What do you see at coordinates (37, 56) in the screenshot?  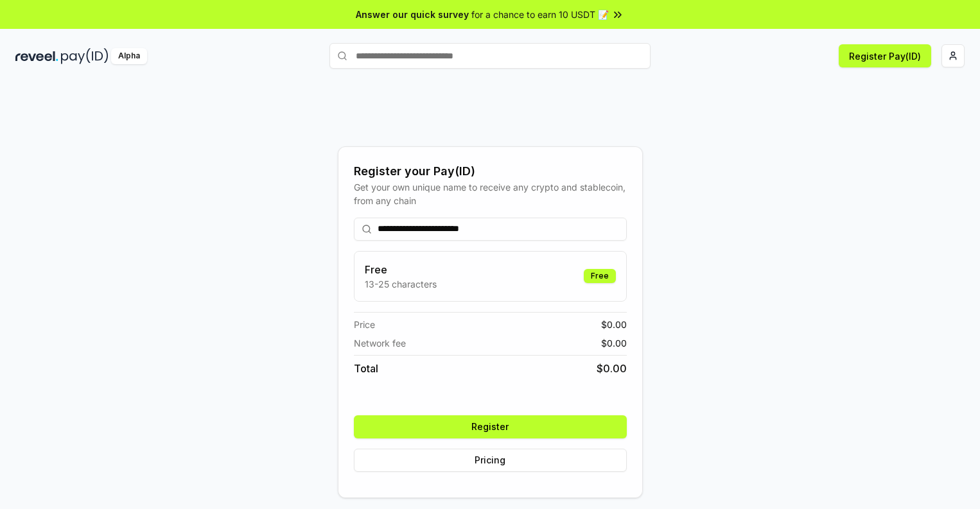 I see `img: reveel_dark` at bounding box center [37, 56].